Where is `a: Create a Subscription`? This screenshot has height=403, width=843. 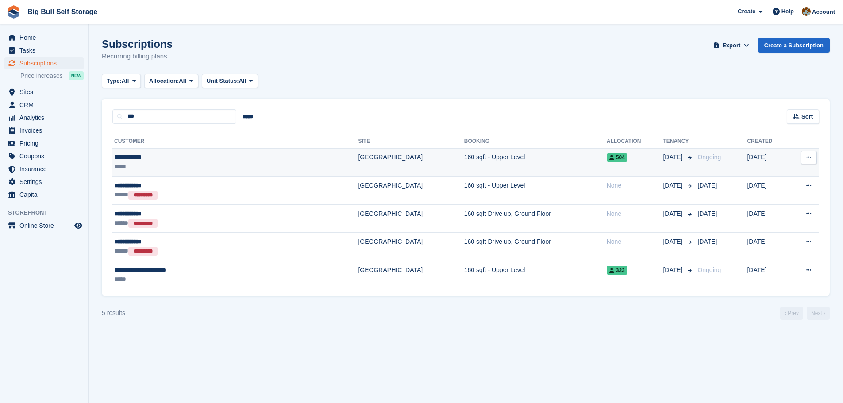 a: Create a Subscription is located at coordinates (794, 45).